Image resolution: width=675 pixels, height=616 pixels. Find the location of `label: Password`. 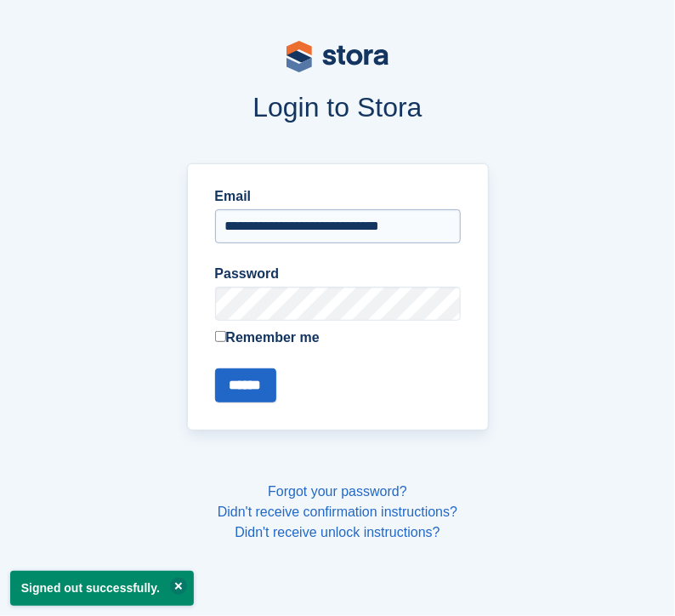

label: Password is located at coordinates (338, 274).